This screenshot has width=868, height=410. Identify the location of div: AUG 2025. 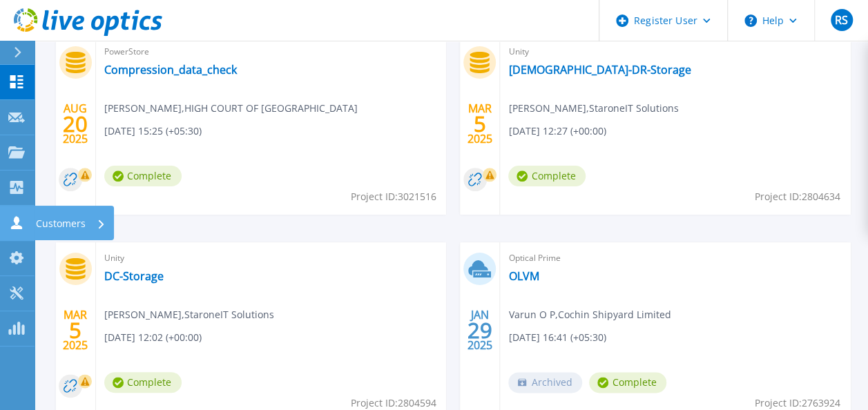
(75, 124).